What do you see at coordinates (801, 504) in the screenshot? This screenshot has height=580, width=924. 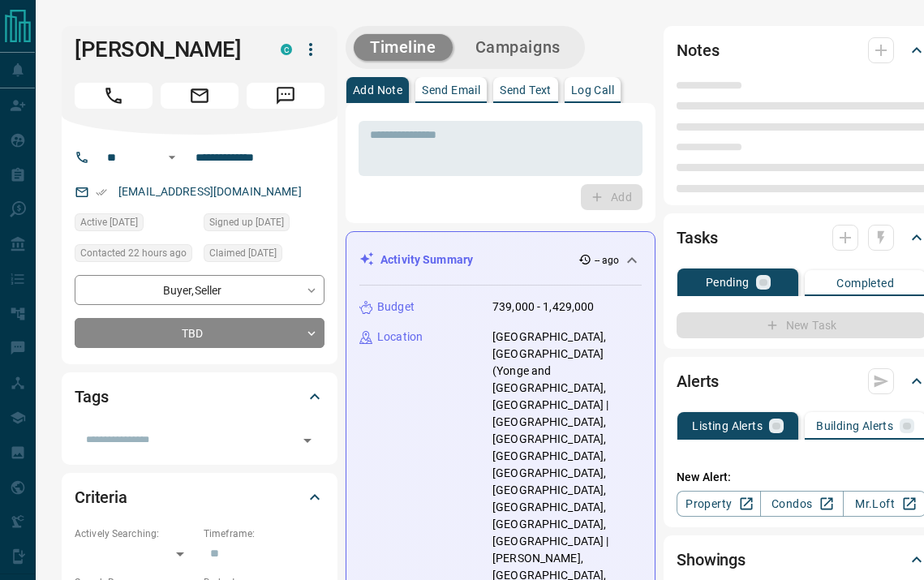 I see `a: Condos` at bounding box center [801, 504].